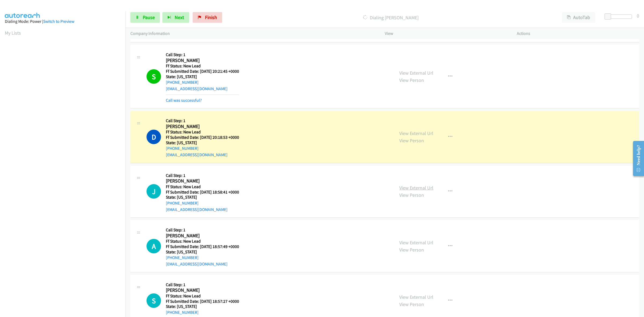  I want to click on a: My Lists, so click(13, 32).